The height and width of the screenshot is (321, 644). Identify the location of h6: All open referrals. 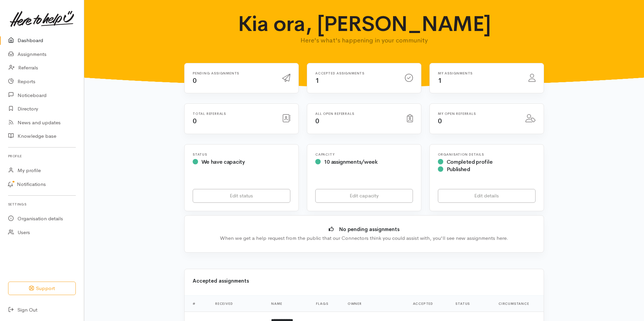
(357, 114).